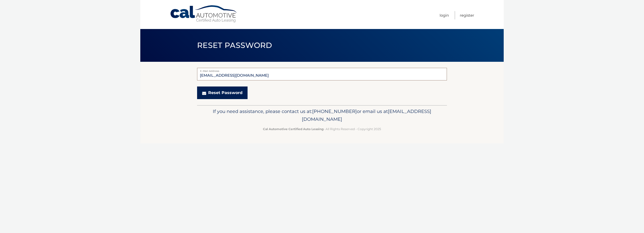 This screenshot has height=233, width=644. What do you see at coordinates (322, 115) in the screenshot?
I see `p: If you need assistance, please contact us at: or email us at` at bounding box center [322, 115].